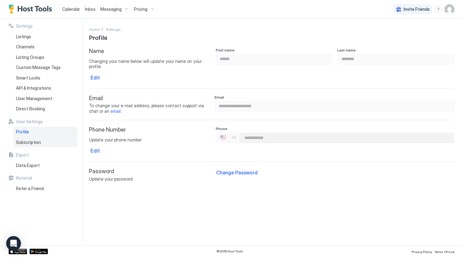 The width and height of the screenshot is (463, 257). Describe the element at coordinates (34, 88) in the screenshot. I see `span: API & Integrations` at that location.